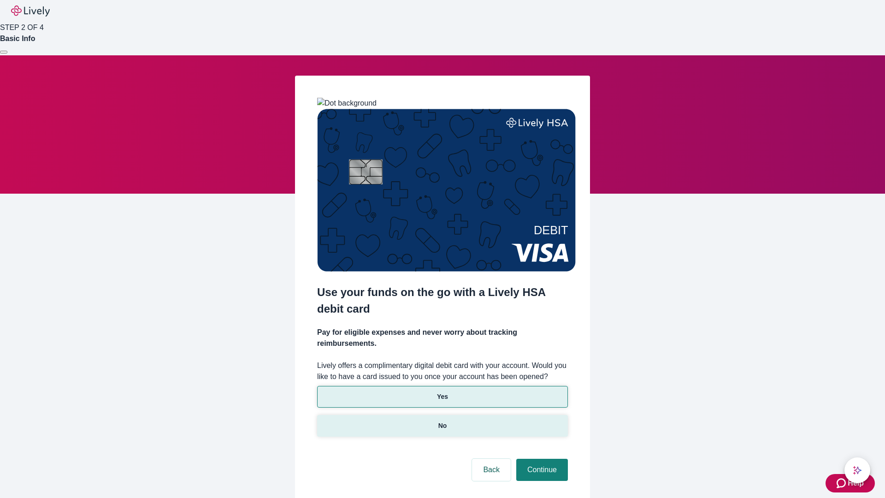 The height and width of the screenshot is (498, 885). What do you see at coordinates (857, 470) in the screenshot?
I see `svg: Lively AI Assistant` at bounding box center [857, 470].